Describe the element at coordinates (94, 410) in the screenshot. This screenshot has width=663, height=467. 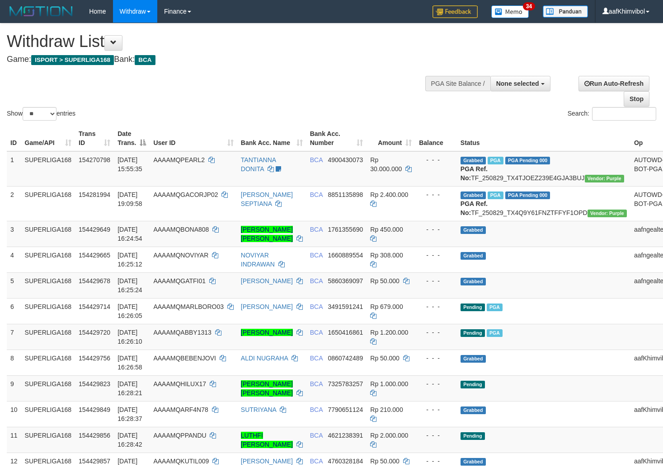
I see `span: 154429849` at that location.